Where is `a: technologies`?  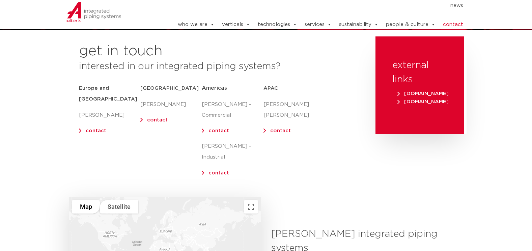
a: technologies is located at coordinates (277, 25).